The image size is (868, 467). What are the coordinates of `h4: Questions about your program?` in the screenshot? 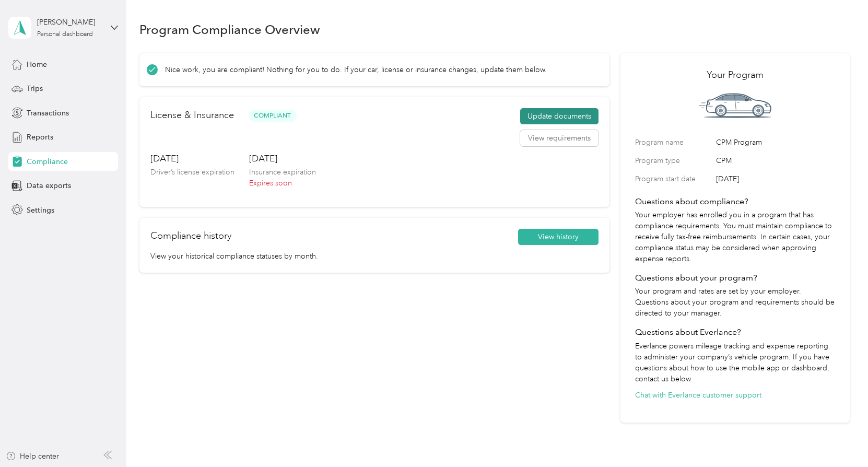 It's located at (736, 278).